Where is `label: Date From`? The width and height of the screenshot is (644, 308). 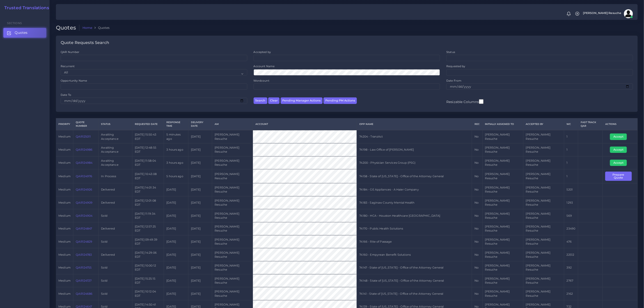
label: Date From is located at coordinates (454, 81).